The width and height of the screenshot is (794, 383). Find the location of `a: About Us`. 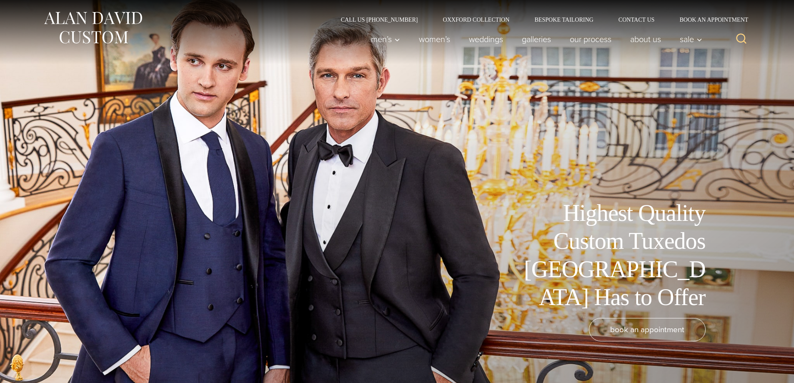

a: About Us is located at coordinates (645, 39).